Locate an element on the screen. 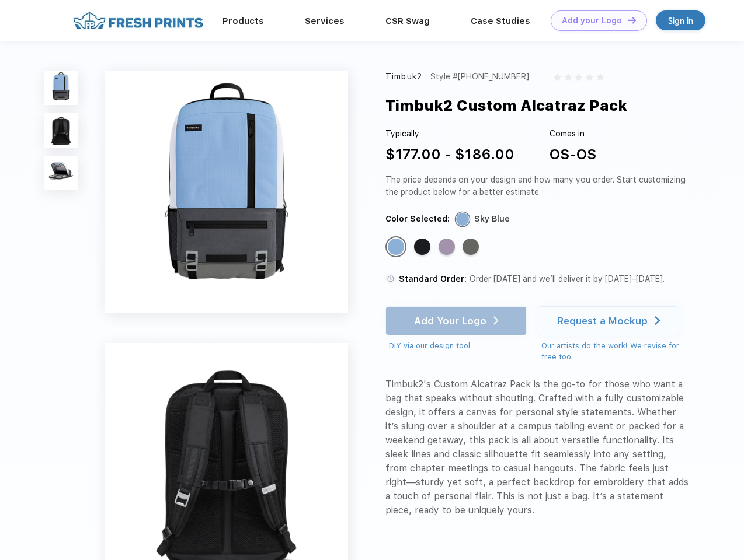 Image resolution: width=744 pixels, height=560 pixels. div: Jet Black is located at coordinates (422, 247).